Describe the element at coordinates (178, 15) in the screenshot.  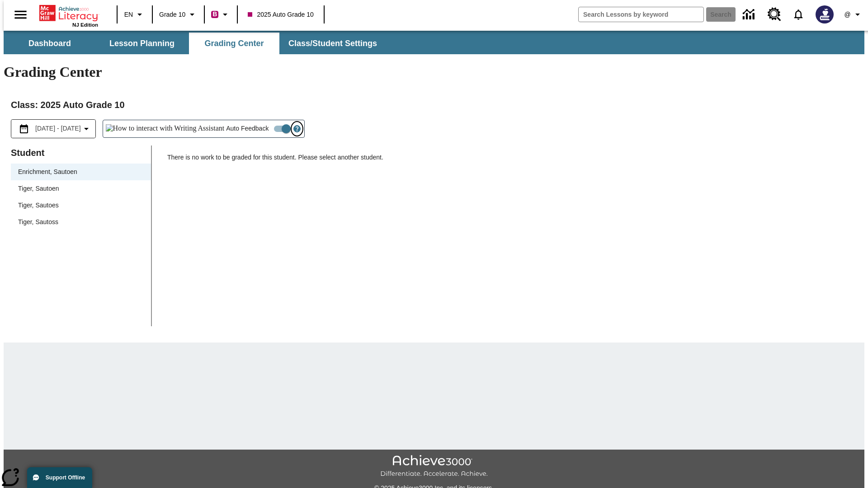
I see `button: Grade: Grade 10, Select a grade` at that location.